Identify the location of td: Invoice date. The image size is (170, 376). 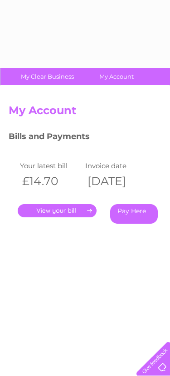
(116, 165).